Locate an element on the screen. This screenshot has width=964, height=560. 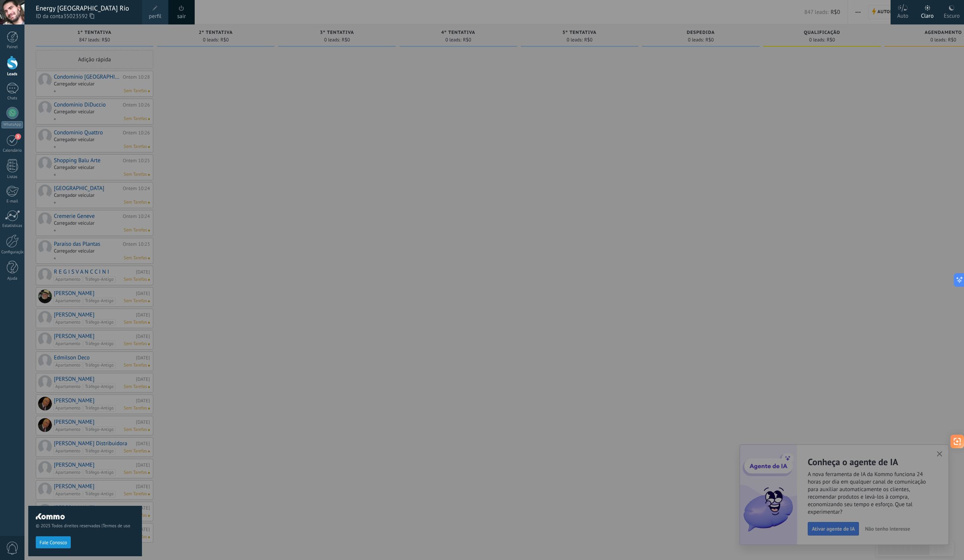
span: 3 is located at coordinates (18, 136).